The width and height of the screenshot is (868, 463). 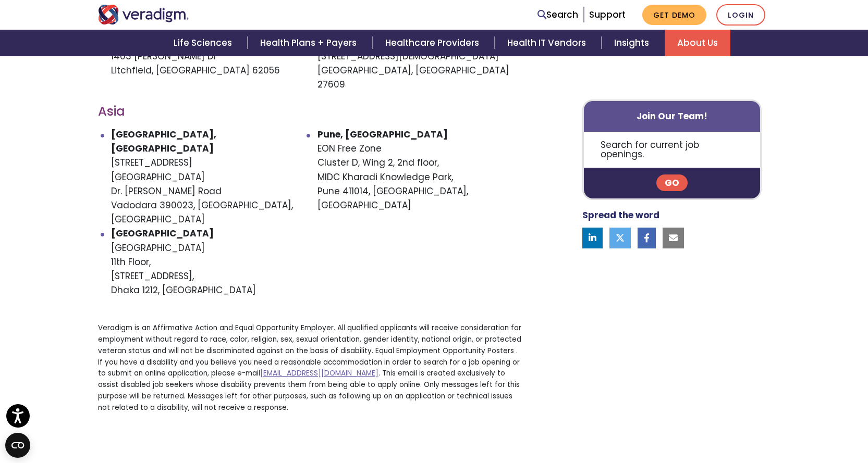 What do you see at coordinates (143, 14) in the screenshot?
I see `img: Veradigm logo` at bounding box center [143, 14].